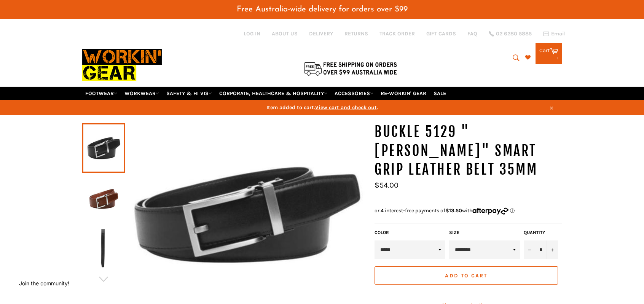 This screenshot has width=644, height=304. I want to click on a: SALE, so click(440, 93).